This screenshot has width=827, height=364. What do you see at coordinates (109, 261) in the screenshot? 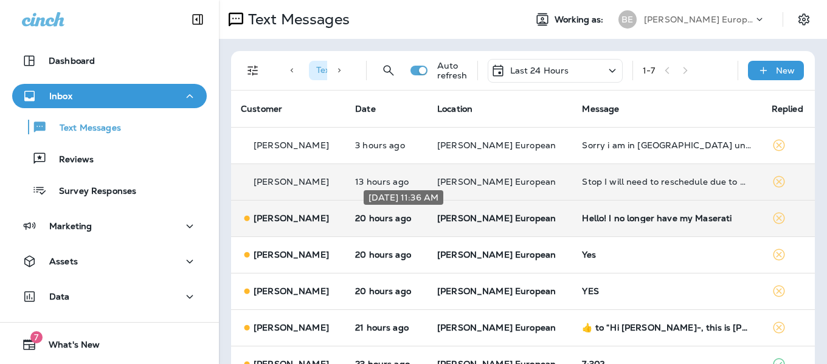
I see `button: Assets` at bounding box center [109, 261].